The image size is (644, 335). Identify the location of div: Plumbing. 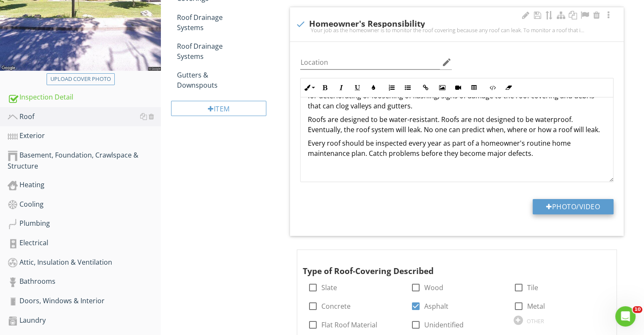
(84, 223).